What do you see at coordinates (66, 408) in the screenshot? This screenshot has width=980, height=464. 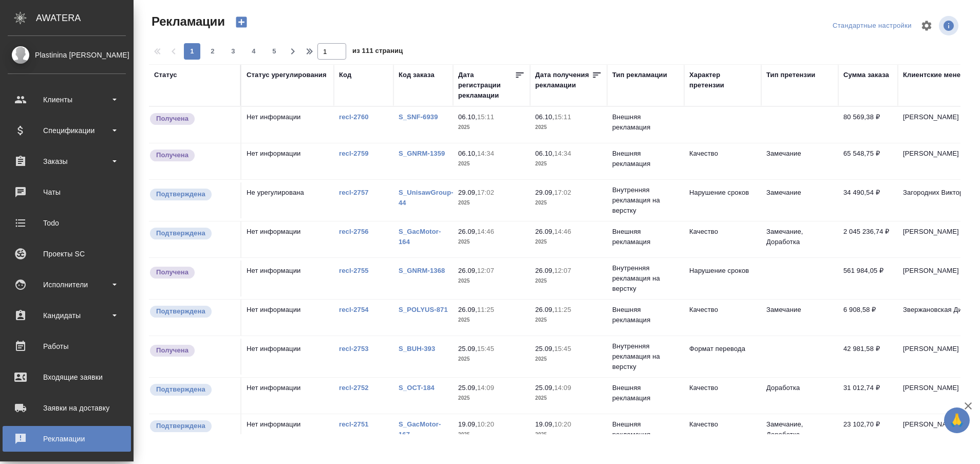 I see `div: Заявки на доставку` at bounding box center [66, 408].